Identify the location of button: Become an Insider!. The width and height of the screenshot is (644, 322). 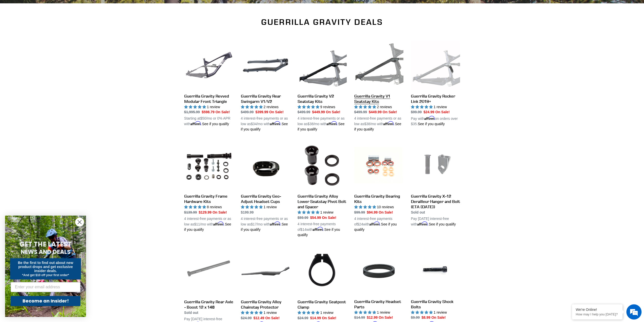
(45, 301).